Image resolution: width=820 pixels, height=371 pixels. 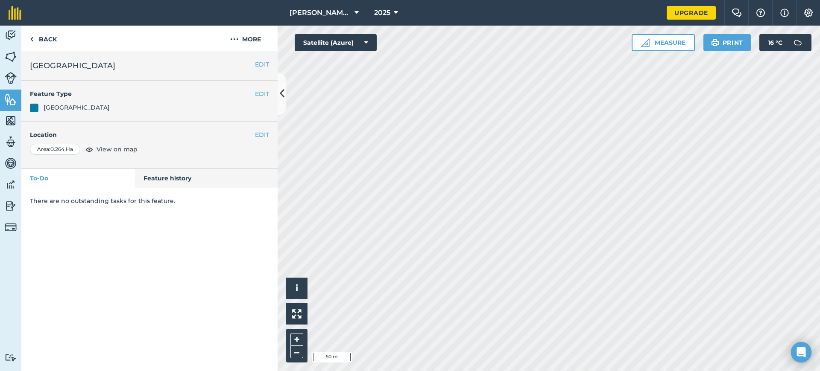 I want to click on img: fieldmargin Logo, so click(x=15, y=13).